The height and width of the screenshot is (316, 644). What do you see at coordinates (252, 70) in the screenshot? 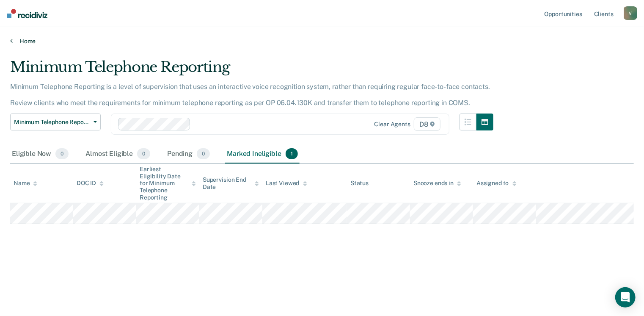
I see `div: Minimum Telephone Reporting` at bounding box center [252, 70].